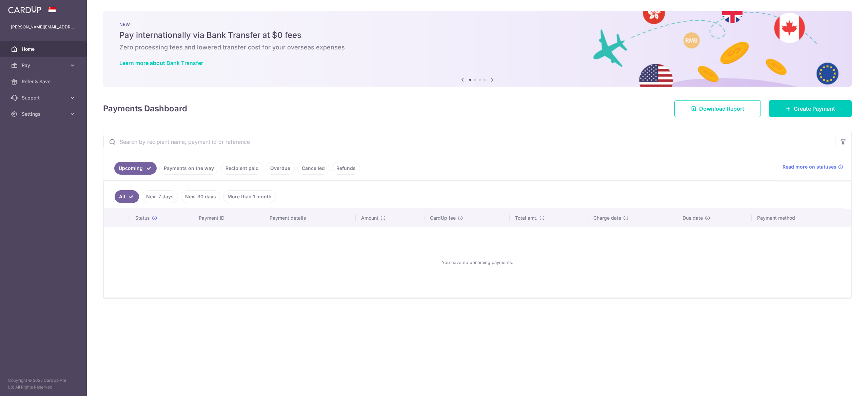 This screenshot has width=868, height=396. What do you see at coordinates (526, 218) in the screenshot?
I see `span: Total amt.` at bounding box center [526, 218].